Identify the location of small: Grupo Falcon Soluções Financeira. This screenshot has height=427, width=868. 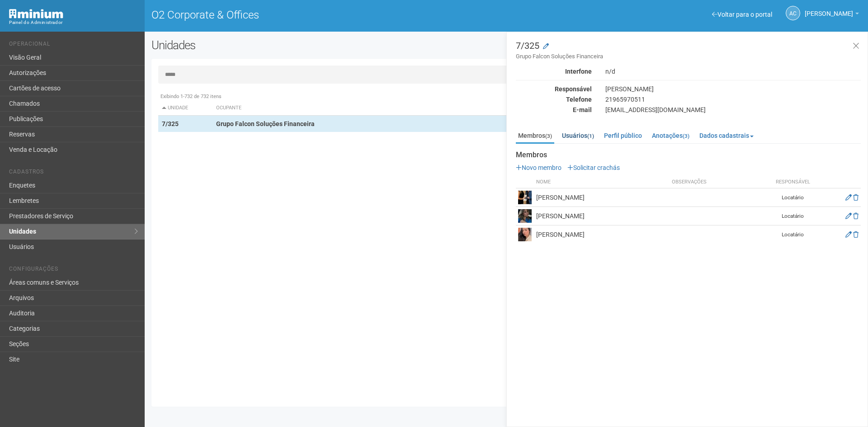
(688, 56).